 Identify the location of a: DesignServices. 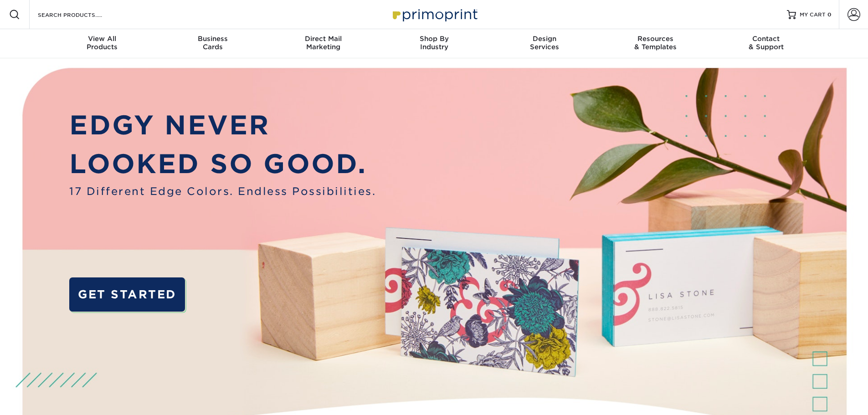
(545, 44).